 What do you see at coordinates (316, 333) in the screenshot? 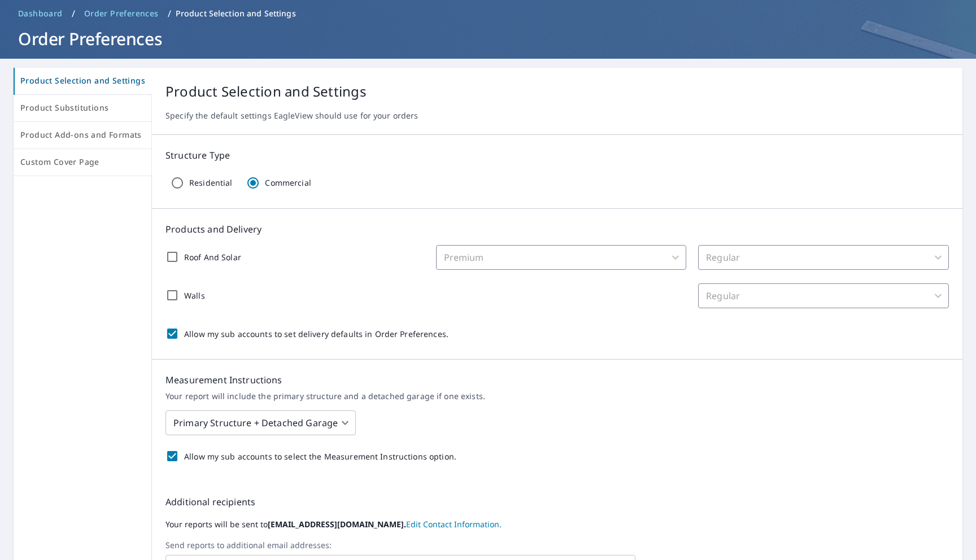
I see `p: Allow my sub accounts to set delivery defaults in Order Preferences.` at bounding box center [316, 333].